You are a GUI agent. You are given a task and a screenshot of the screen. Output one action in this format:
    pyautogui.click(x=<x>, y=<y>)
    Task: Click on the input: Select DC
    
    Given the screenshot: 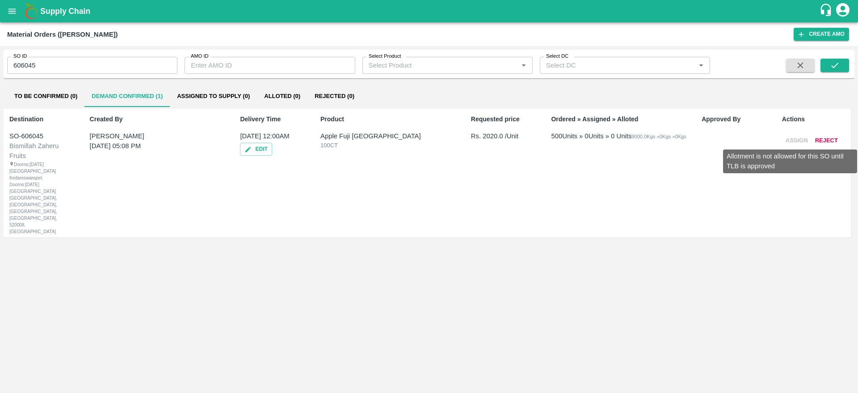 What is the action you would take?
    pyautogui.click(x=612, y=65)
    